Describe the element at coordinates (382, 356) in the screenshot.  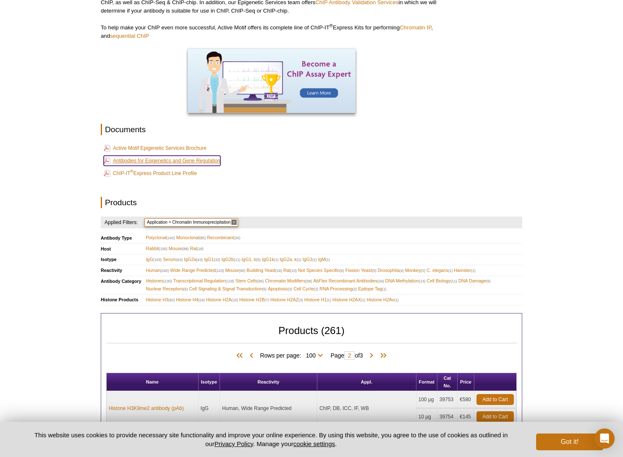
I see `span: Last Page` at that location.